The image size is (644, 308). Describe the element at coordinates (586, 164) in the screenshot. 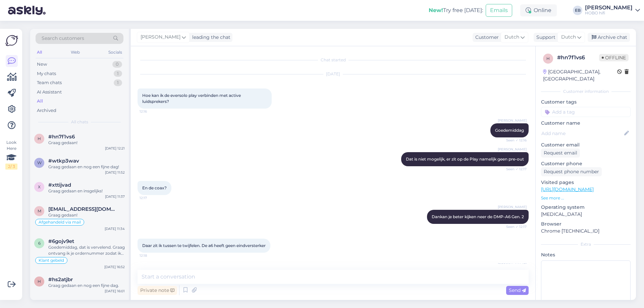

I see `p: Customer phone` at that location.